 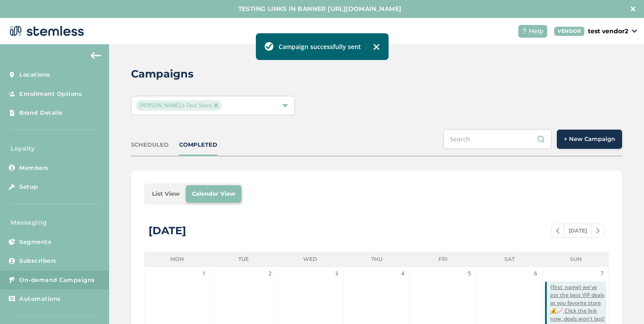 What do you see at coordinates (598, 231) in the screenshot?
I see `img: icon-chevron-right-bae969c5.svg` at bounding box center [598, 231].